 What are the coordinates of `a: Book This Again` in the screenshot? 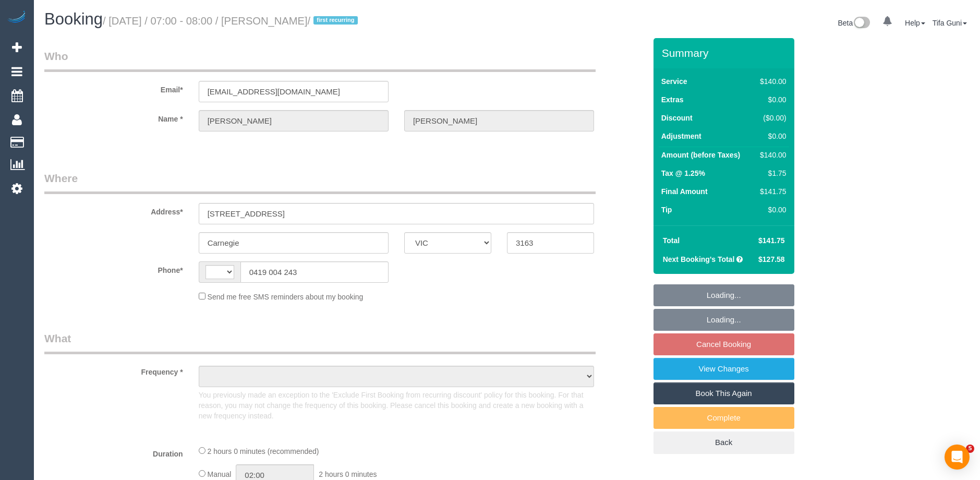 It's located at (724, 393).